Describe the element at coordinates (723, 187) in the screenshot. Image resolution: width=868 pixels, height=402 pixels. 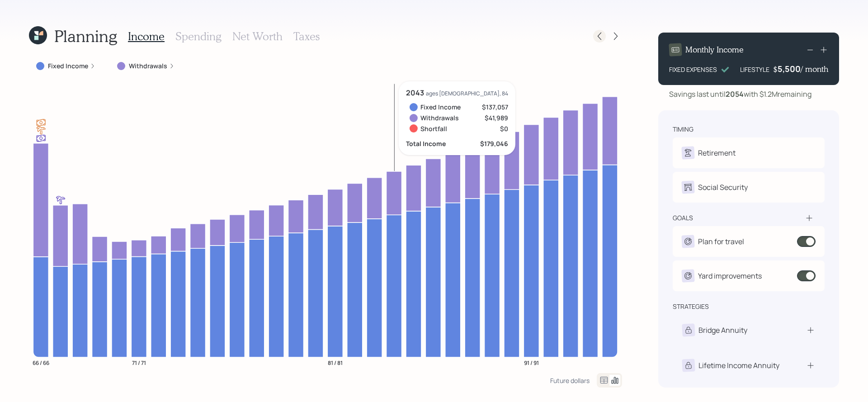
I see `div: Social Security` at that location.